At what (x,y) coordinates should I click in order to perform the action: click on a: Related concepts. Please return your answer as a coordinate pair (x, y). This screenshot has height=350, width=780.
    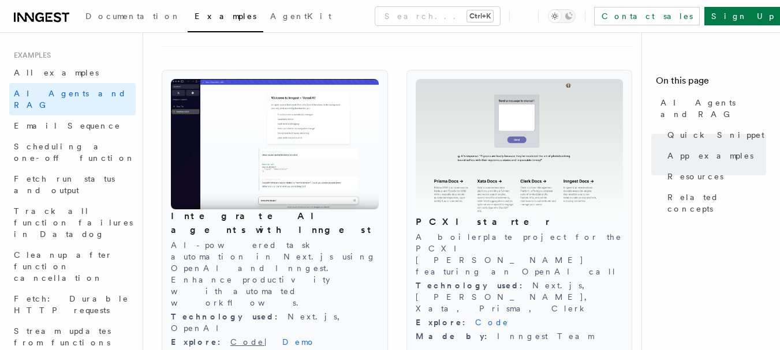
    Looking at the image, I should click on (714, 203).